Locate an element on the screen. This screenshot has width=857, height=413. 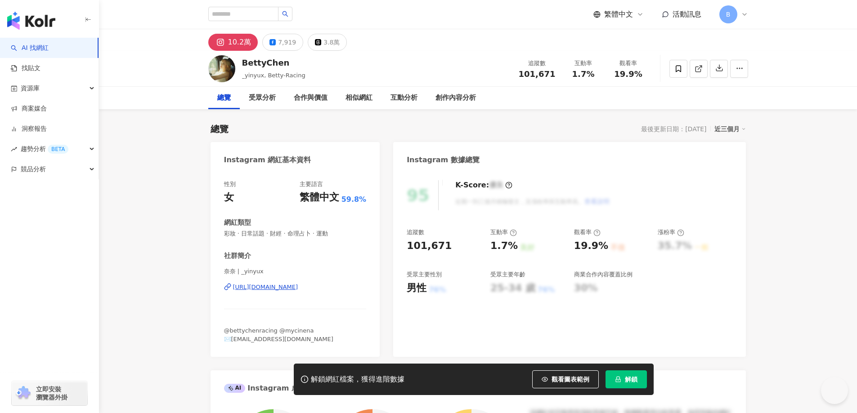
div: 性別 is located at coordinates (230, 184).